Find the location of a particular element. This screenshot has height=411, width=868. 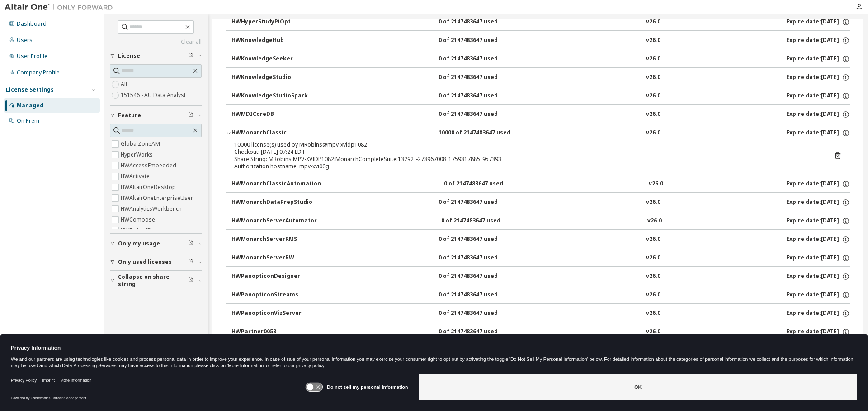

div: HWKnowledgeSeeker is located at coordinates (272, 59).